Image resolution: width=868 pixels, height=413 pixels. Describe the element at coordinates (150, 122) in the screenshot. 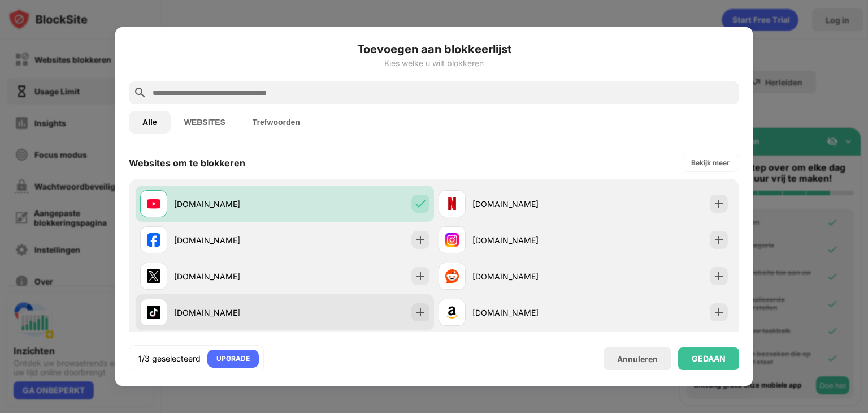

I see `button: Alle` at that location.